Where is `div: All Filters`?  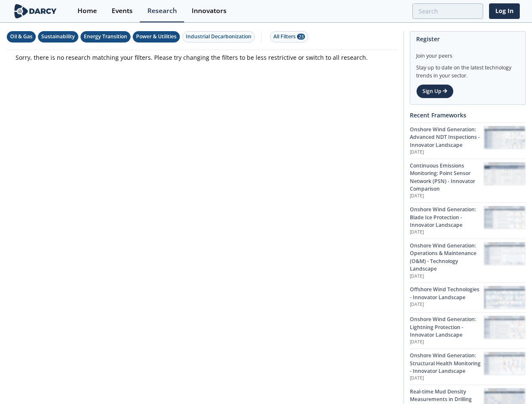
div: All Filters is located at coordinates (289, 37).